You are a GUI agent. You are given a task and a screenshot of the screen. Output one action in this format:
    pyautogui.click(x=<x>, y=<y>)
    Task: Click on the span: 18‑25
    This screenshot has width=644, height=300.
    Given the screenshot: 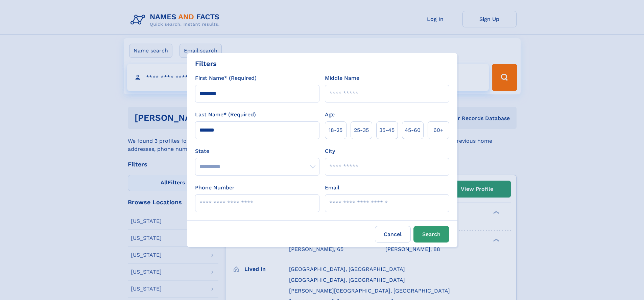 What is the action you would take?
    pyautogui.click(x=335, y=130)
    